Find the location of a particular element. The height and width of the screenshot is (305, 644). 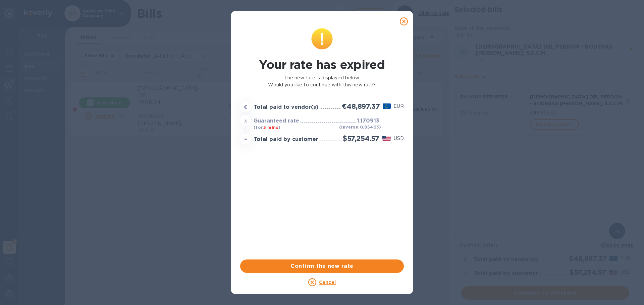

h3: Guaranteed rate is located at coordinates (276, 121).